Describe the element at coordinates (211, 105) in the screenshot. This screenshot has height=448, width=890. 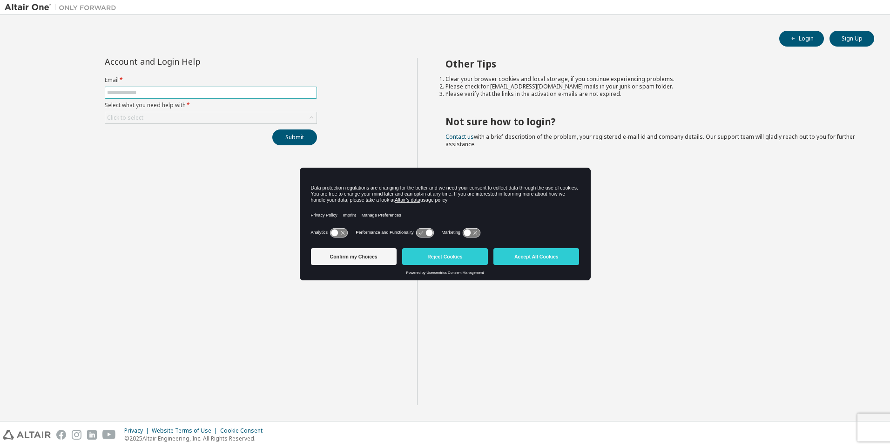
I see `label: Select what you need help with` at that location.